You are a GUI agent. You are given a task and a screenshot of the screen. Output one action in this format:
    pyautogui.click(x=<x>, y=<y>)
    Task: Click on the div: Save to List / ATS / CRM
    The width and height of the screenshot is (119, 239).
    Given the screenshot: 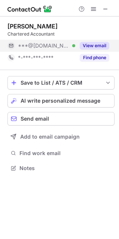 What is the action you would take?
    pyautogui.click(x=61, y=83)
    